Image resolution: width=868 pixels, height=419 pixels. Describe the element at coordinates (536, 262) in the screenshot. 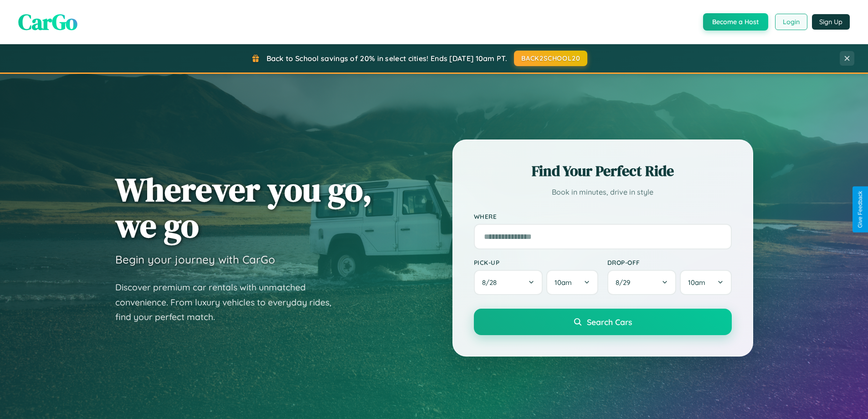

I see `label: Pick-up` at that location.